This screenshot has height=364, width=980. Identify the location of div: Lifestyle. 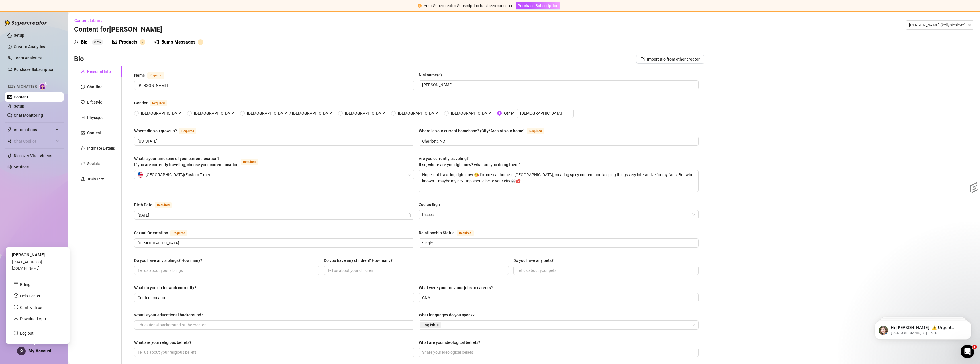
(95, 102).